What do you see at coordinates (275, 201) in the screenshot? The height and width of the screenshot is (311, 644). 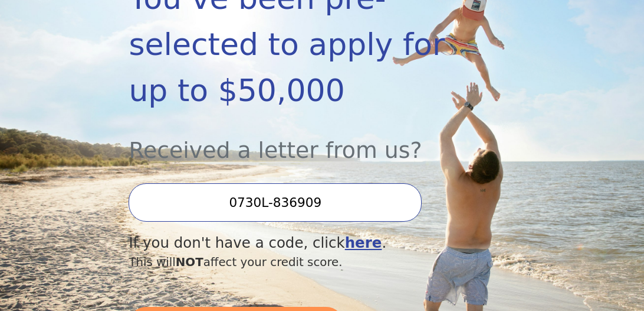 I see `input: Enter your Offer Code:` at bounding box center [275, 201].